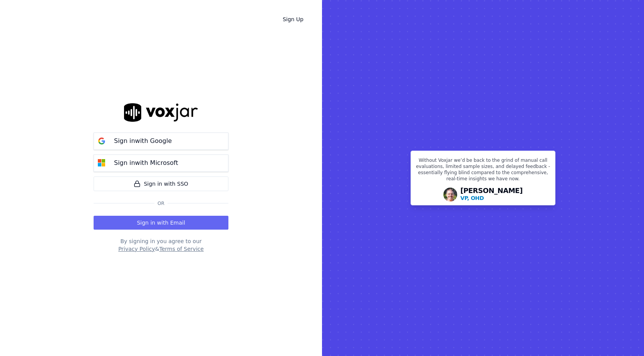  I want to click on p: Sign in with Google, so click(143, 141).